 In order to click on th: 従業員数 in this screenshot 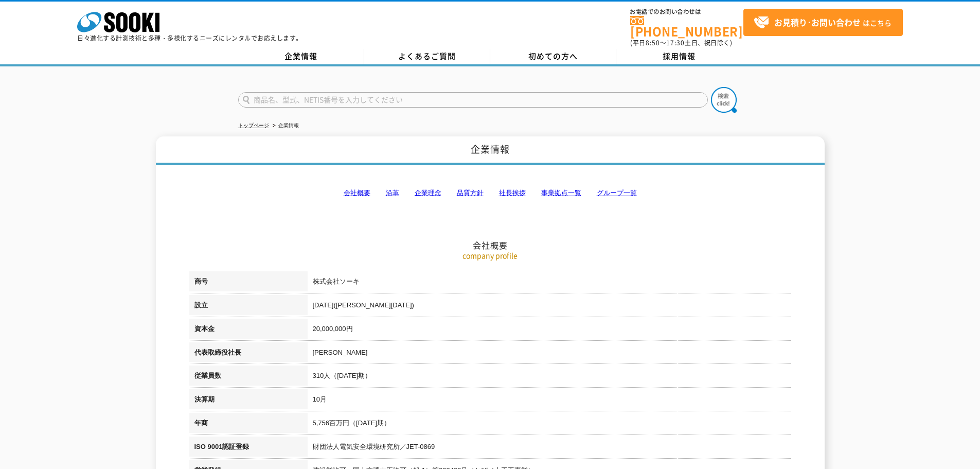, I will do `click(249, 377)`.